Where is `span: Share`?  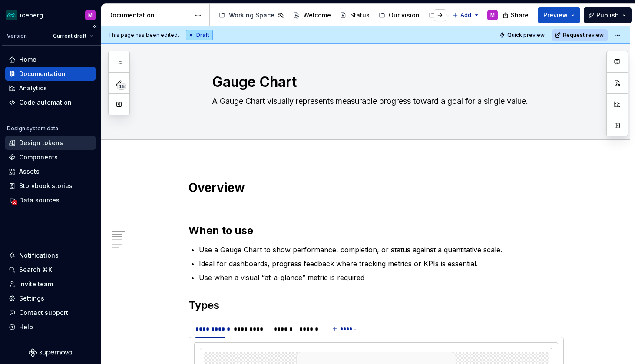 span: Share is located at coordinates (520, 16).